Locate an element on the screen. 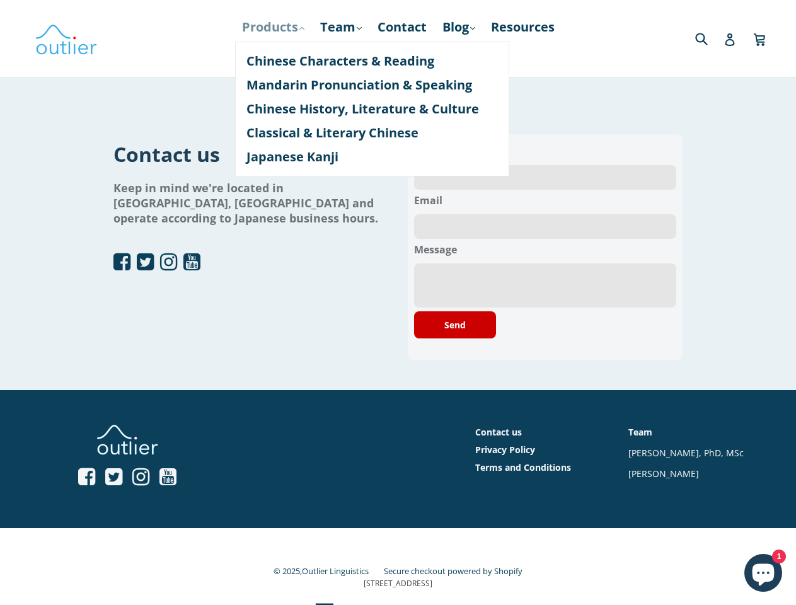  label: Message is located at coordinates (545, 250).